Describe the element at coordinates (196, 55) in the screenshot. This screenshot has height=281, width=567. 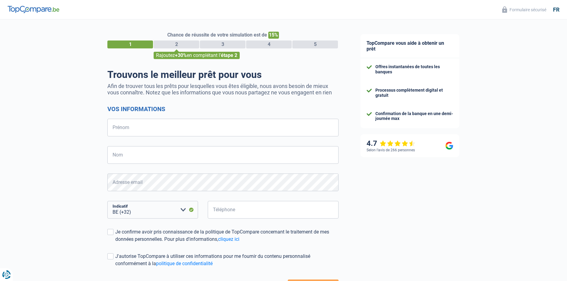
I see `div: Rajoutez en complétant l'` at that location.